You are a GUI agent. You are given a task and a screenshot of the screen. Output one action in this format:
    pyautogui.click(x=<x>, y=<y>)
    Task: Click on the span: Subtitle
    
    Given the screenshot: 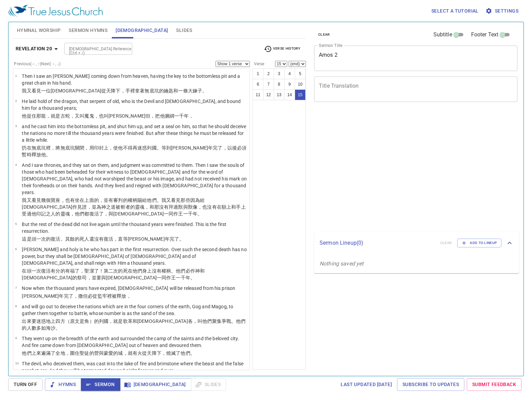 What is the action you would take?
    pyautogui.click(x=443, y=35)
    